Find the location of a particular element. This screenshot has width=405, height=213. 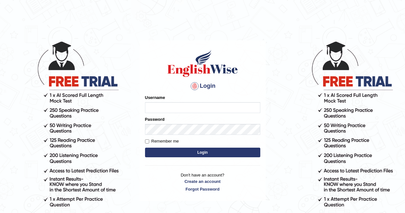

a: Forgot Password is located at coordinates (203, 189).